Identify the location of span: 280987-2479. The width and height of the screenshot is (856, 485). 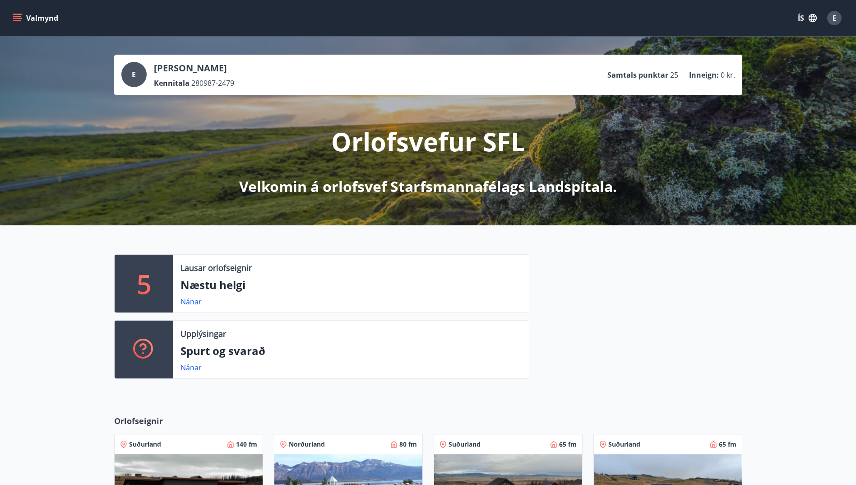
(213, 83).